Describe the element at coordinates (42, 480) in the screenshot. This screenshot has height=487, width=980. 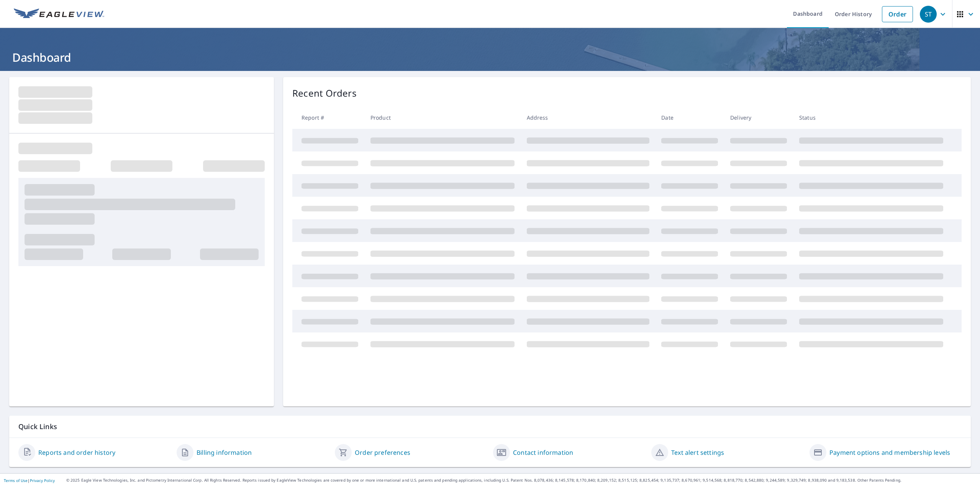
I see `a: Privacy Policy` at that location.